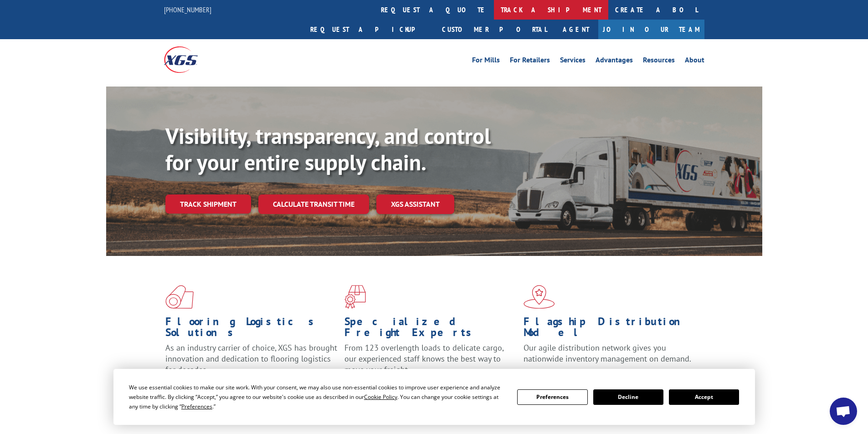  I want to click on a: Advantages, so click(614, 62).